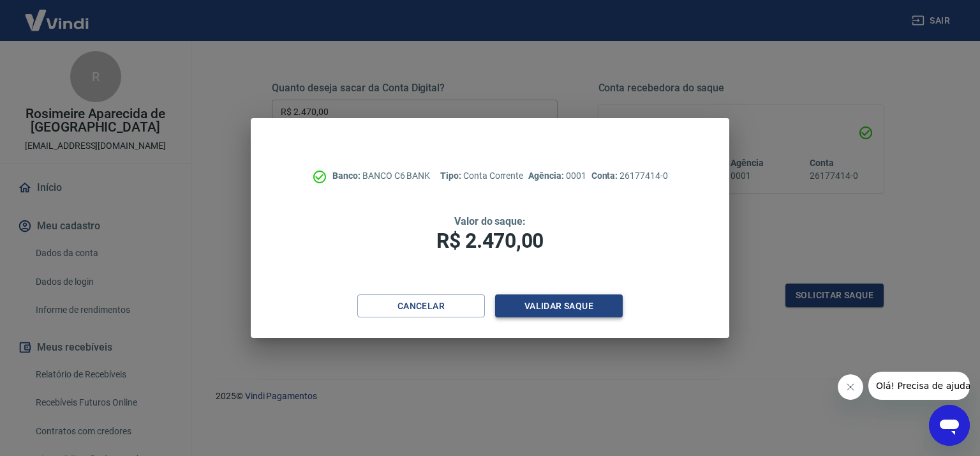 This screenshot has height=456, width=980. What do you see at coordinates (630, 176) in the screenshot?
I see `p: 26177414-0` at bounding box center [630, 176].